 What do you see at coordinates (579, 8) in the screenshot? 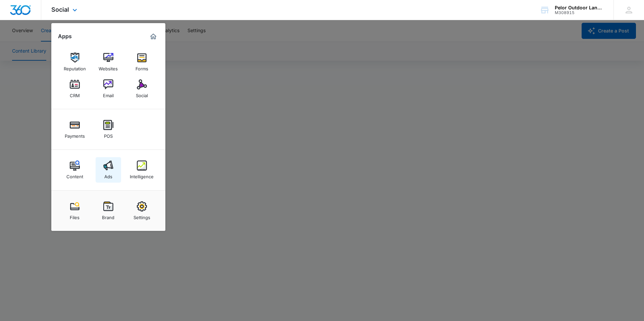
I see `div: account name` at bounding box center [579, 8].